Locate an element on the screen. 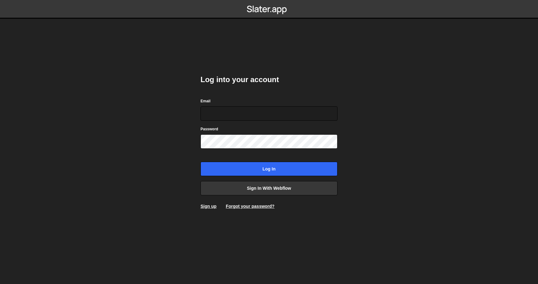 The width and height of the screenshot is (538, 284). a: Forgot your password? is located at coordinates (250, 206).